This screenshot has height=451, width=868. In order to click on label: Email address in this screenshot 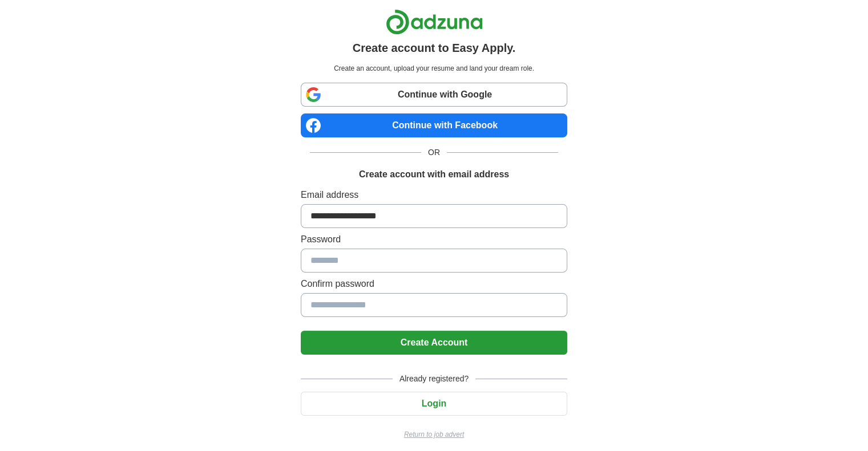, I will do `click(434, 195)`.